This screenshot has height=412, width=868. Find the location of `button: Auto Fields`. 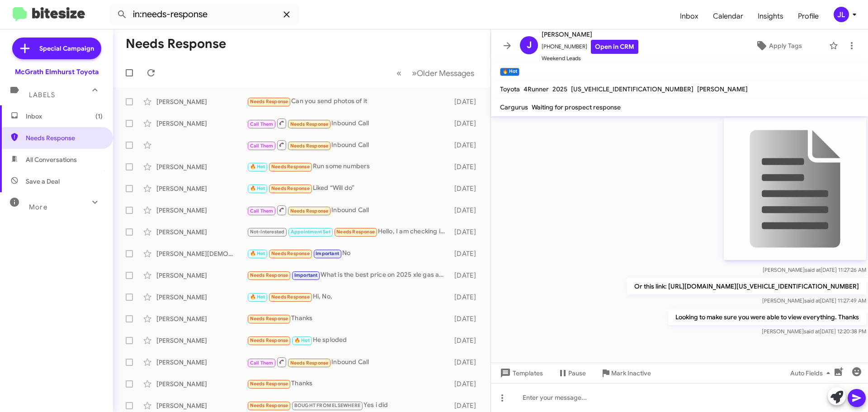

button: Auto Fields is located at coordinates (812, 373).